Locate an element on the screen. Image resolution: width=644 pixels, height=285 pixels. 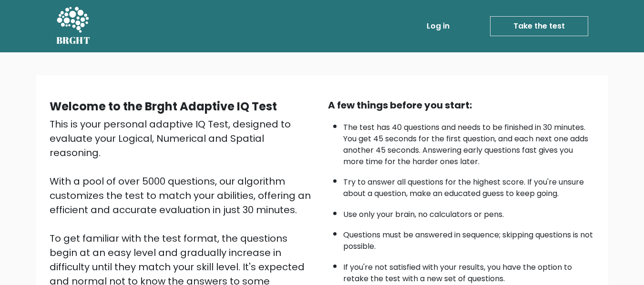
b: Welcome to the Brght Adaptive IQ Test is located at coordinates (163, 106).